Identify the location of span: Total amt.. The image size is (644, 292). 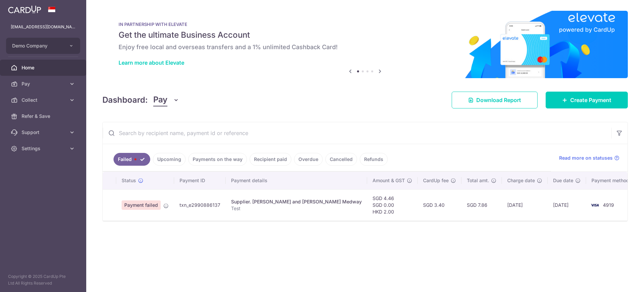
(478, 181).